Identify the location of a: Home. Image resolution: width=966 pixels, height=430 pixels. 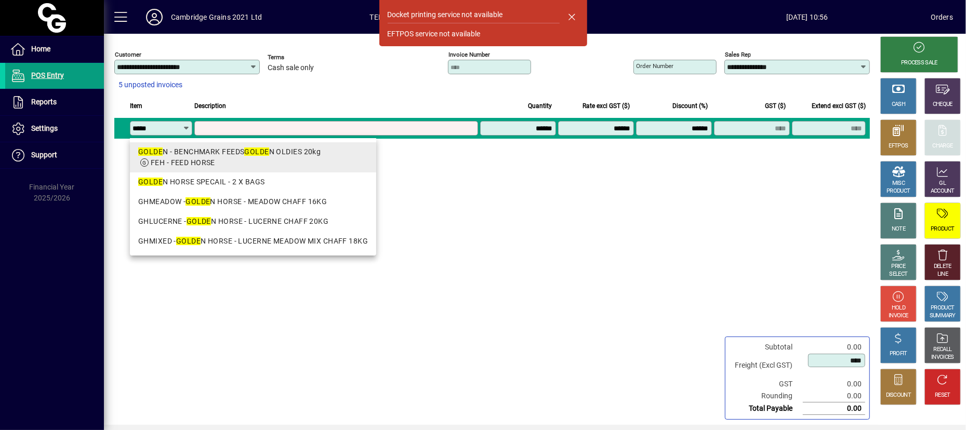
(55, 49).